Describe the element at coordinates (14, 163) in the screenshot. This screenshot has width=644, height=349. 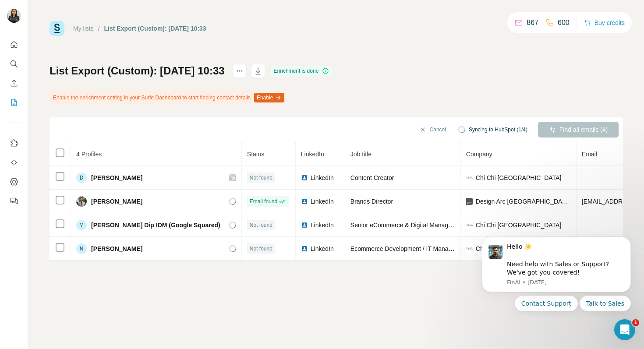
I see `button: Use Surfe API` at that location.